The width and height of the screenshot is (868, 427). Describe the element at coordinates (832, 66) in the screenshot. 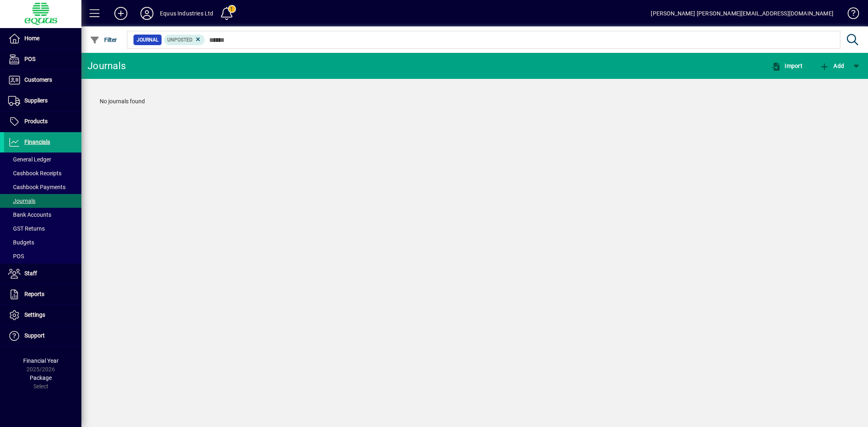

I see `span: Add` at that location.